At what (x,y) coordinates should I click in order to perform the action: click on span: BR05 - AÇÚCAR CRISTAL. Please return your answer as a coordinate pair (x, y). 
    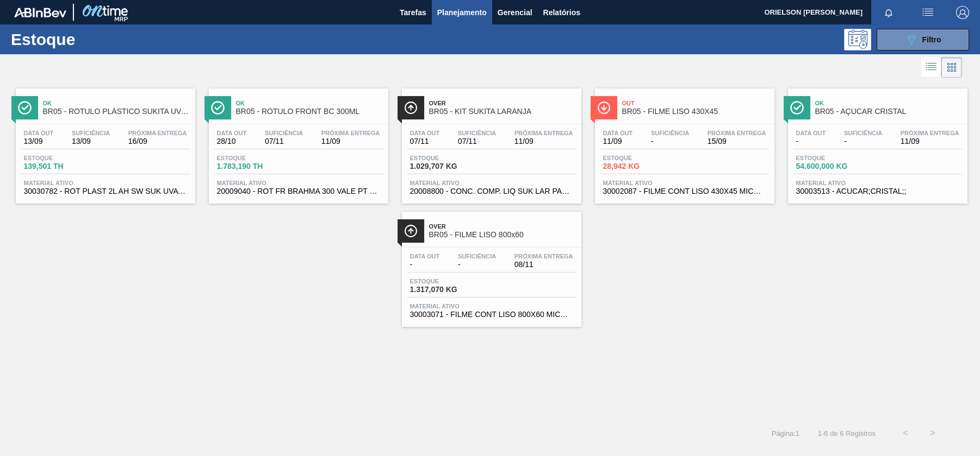
    Looking at the image, I should click on (888, 112).